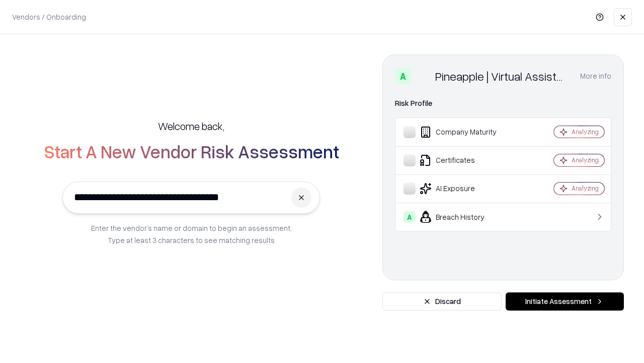 This screenshot has width=644, height=363. What do you see at coordinates (464, 217) in the screenshot?
I see `div: Breach History` at bounding box center [464, 217].